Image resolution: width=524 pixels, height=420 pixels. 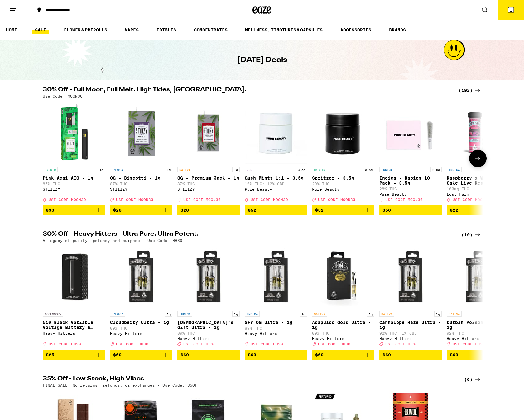 What do you see at coordinates (74, 325) in the screenshot?
I see `p: 510 Black Variable Voltage Battery & Charger` at bounding box center [74, 325].